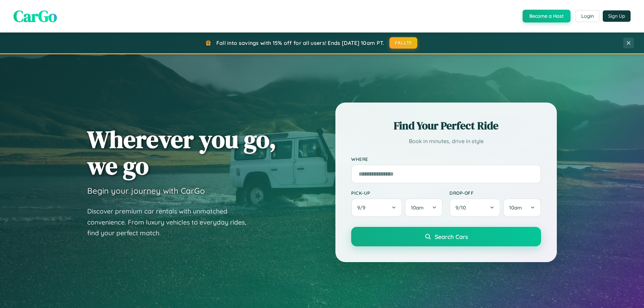 The width and height of the screenshot is (644, 308). I want to click on label: Where, so click(446, 159).